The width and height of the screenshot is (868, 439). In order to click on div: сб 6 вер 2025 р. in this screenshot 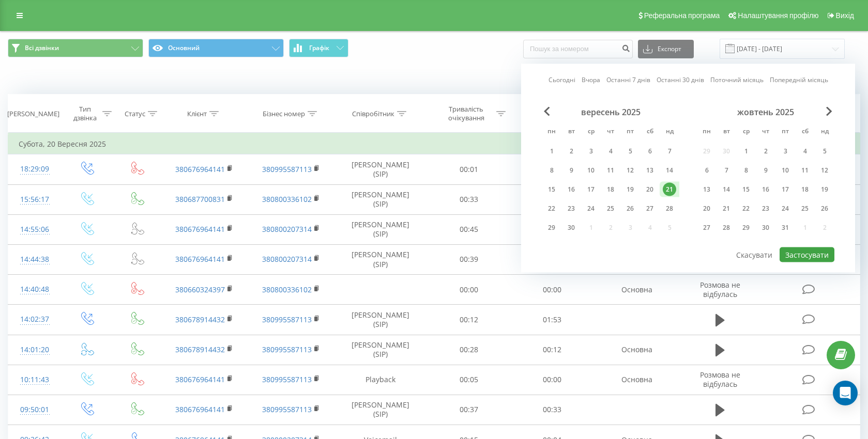, I will do `click(650, 151)`.